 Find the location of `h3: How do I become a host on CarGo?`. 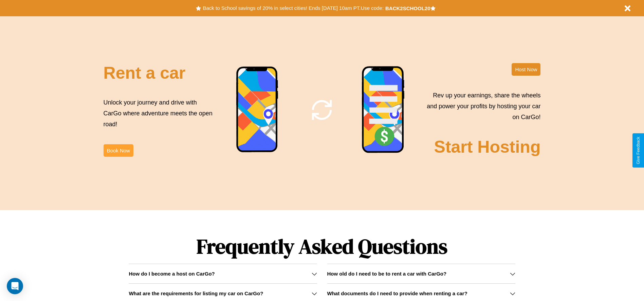

h3: How do I become a host on CarGo? is located at coordinates (171, 273).